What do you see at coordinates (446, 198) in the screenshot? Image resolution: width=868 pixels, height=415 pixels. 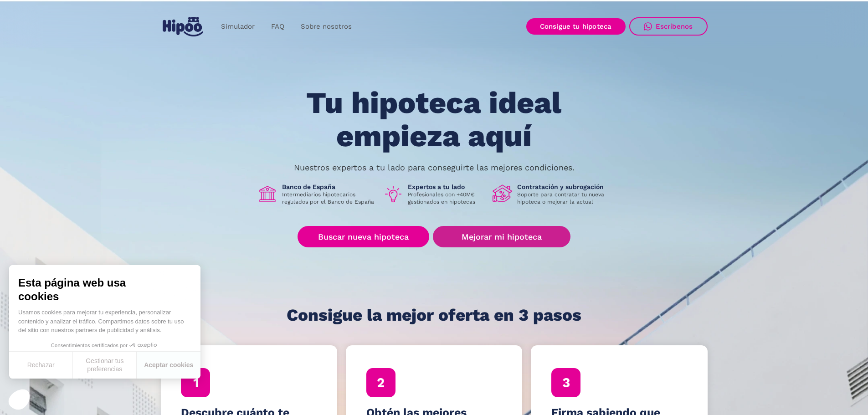 I see `p: Profesionales con +40M€ gestionados en hipotecas` at bounding box center [446, 198].